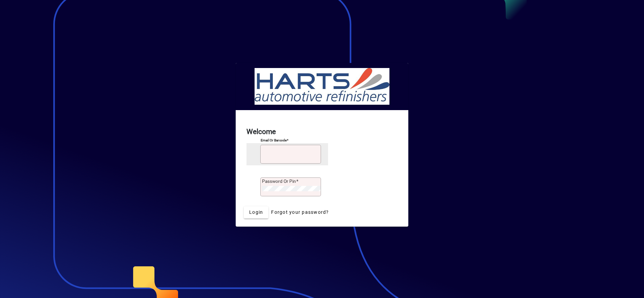 The width and height of the screenshot is (644, 298). Describe the element at coordinates (256, 212) in the screenshot. I see `button: Login` at that location.